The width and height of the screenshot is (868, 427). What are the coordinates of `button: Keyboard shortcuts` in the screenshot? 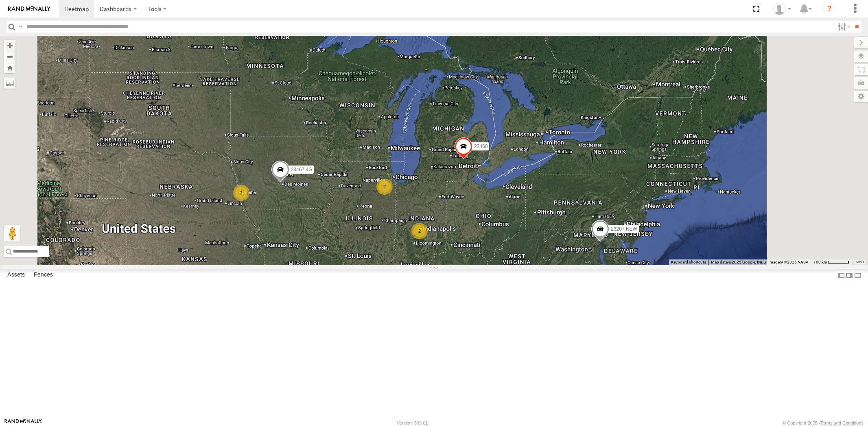 It's located at (689, 262).